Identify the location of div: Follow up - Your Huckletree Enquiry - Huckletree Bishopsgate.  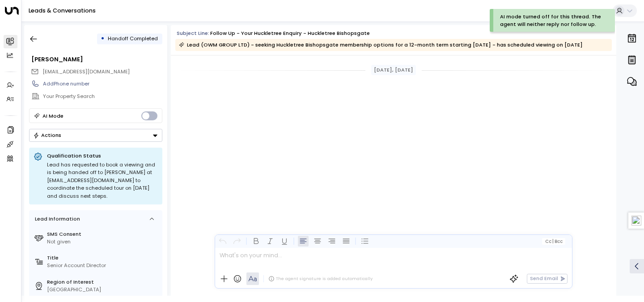
(290, 33).